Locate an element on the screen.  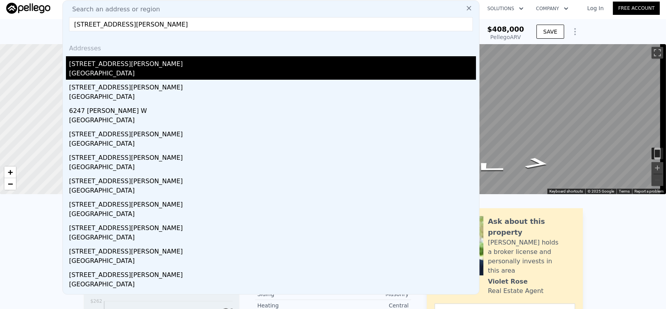
button: Toggle motion tracking is located at coordinates (658, 153).